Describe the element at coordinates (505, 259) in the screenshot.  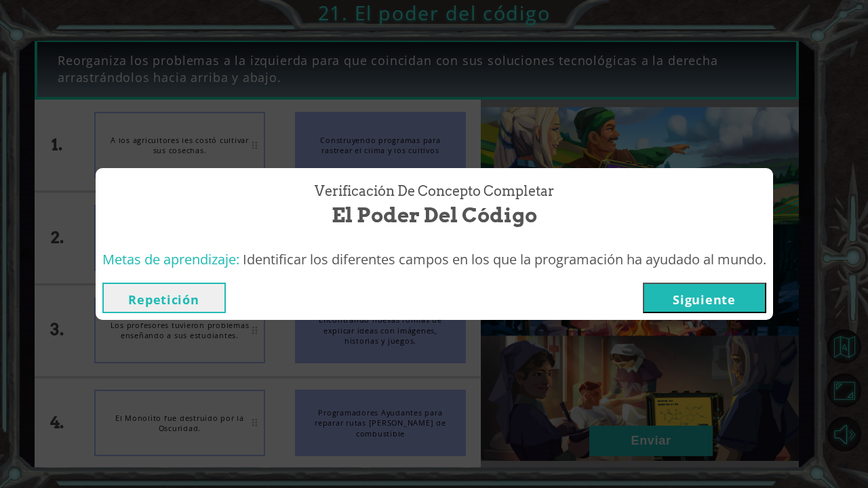
I see `span: Identificar los diferentes campos en los que la programación ha ayudado al mundo.` at that location.